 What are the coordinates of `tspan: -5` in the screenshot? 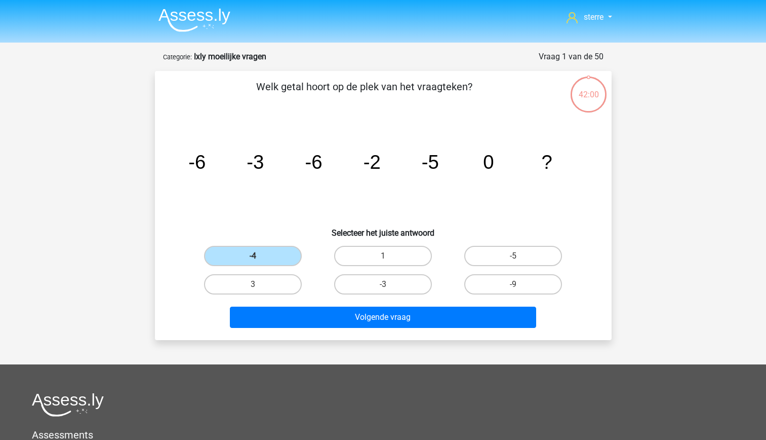 It's located at (430, 162).